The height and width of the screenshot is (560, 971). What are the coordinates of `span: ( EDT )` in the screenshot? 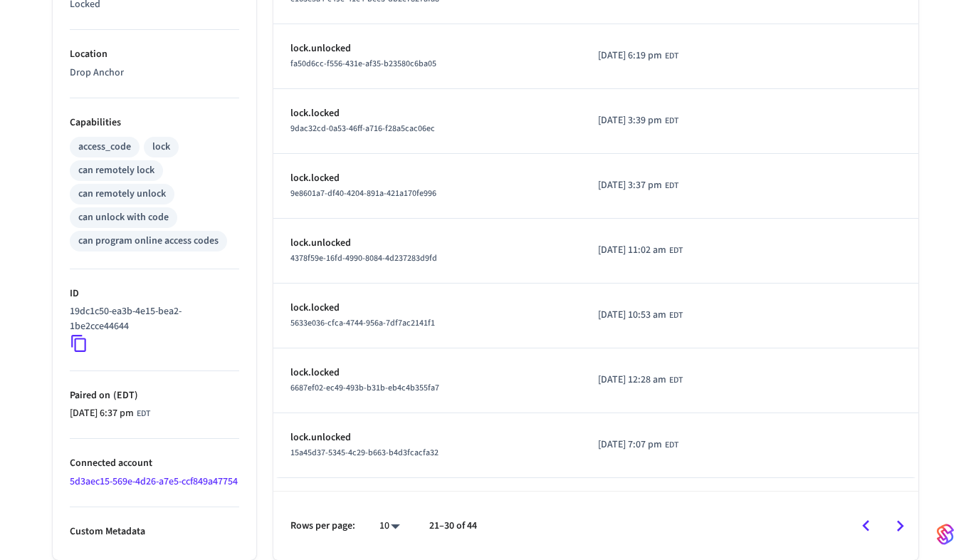 It's located at (124, 395).